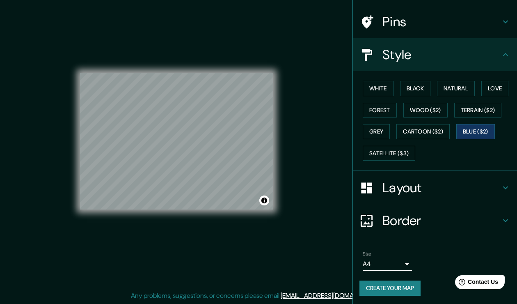 The image size is (517, 304). Describe the element at coordinates (39, 10) in the screenshot. I see `span: Contact Us` at that location.